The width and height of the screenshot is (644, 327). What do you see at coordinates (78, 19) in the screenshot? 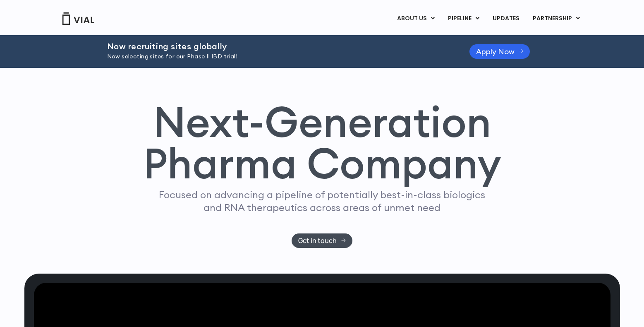
I see `img: Vial Logo` at bounding box center [78, 19].